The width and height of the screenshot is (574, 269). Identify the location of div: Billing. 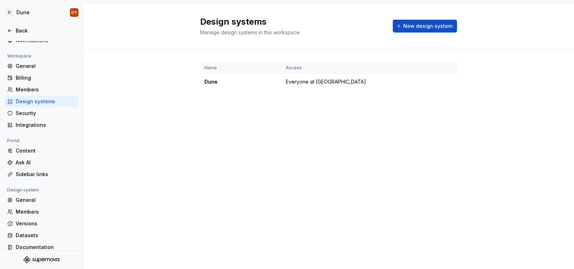
(46, 78).